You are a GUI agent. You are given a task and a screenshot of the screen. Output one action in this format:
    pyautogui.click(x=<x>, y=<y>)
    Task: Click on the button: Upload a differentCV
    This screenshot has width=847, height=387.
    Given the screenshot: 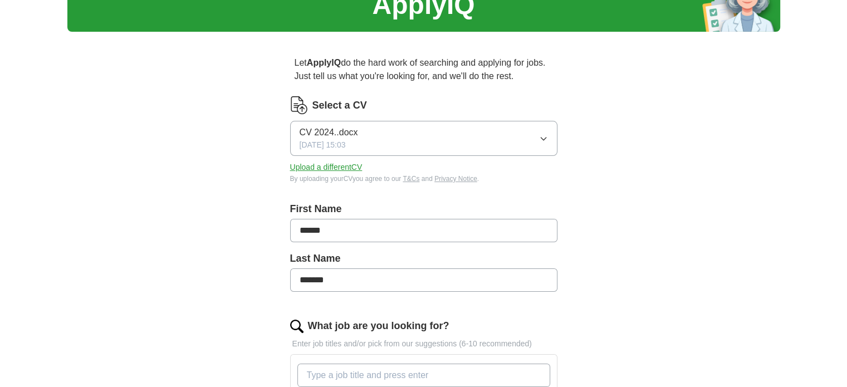 What is the action you would take?
    pyautogui.click(x=326, y=167)
    